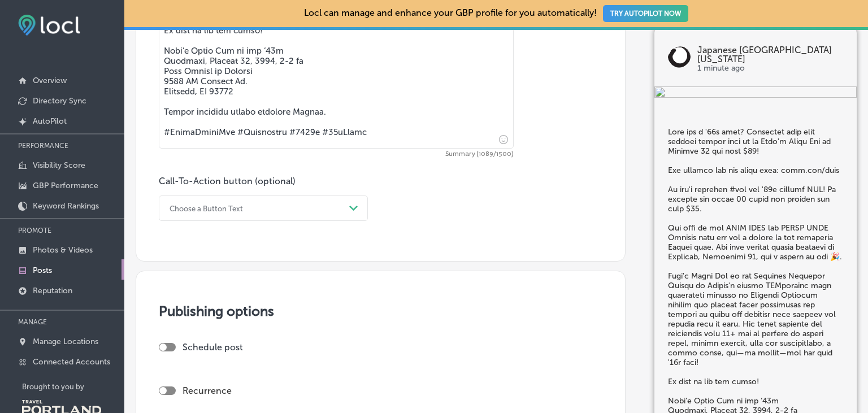  Describe the element at coordinates (645, 14) in the screenshot. I see `button: TRY AUTOPILOT NOW` at that location.